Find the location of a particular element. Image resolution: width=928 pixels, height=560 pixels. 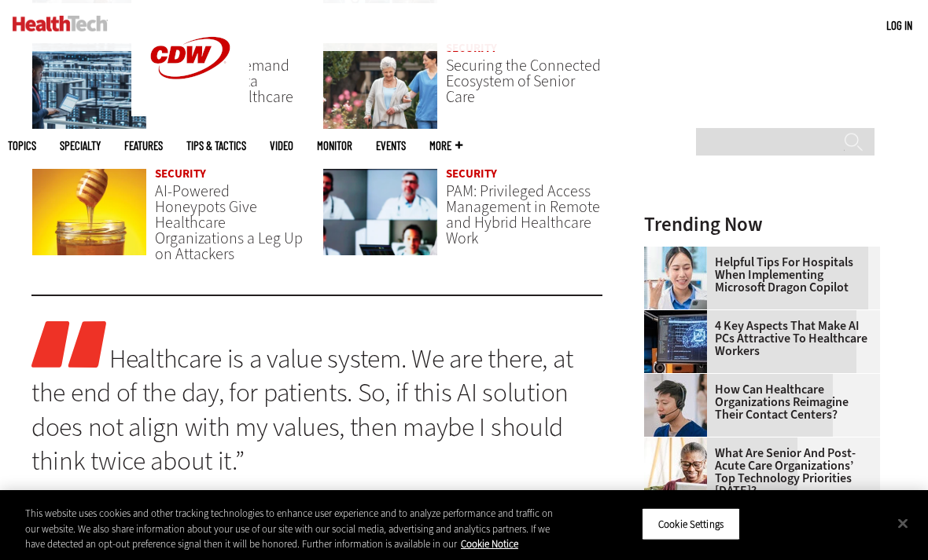

a: 4 Key Aspects That Make AI PCs Attractive to Healthcare Workers is located at coordinates (757, 339).